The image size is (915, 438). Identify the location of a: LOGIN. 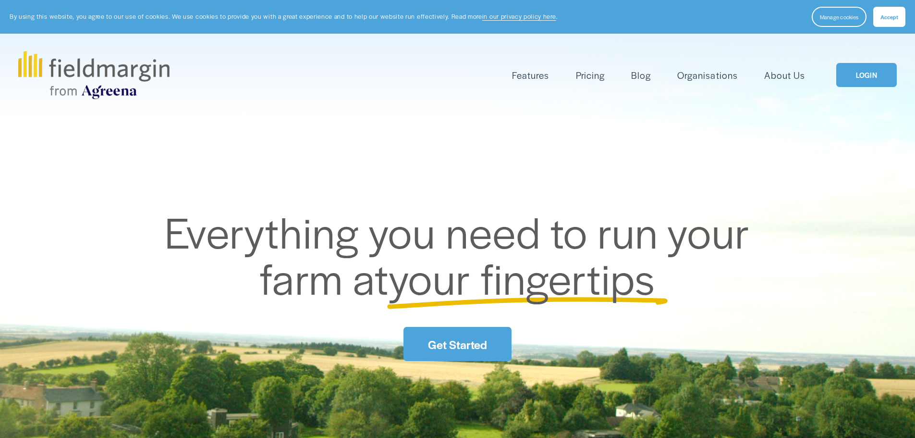
(867, 75).